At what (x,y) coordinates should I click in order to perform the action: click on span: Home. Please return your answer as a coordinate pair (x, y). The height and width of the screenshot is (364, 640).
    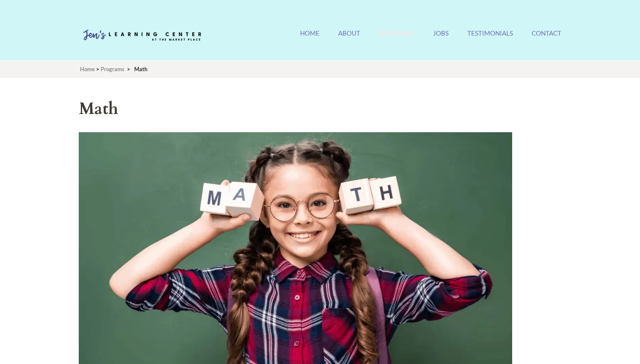
    Looking at the image, I should click on (87, 69).